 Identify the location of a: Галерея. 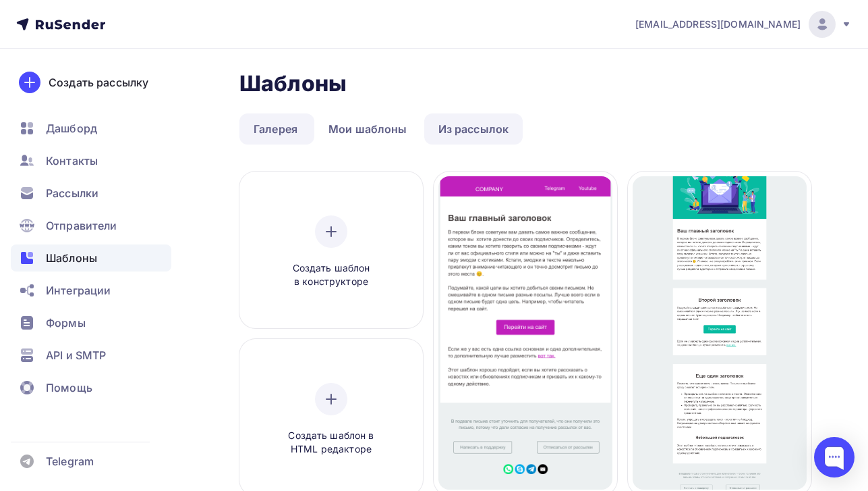
(276, 129).